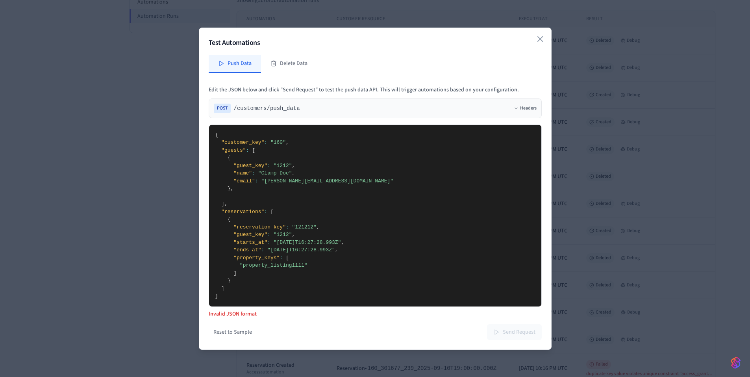 Image resolution: width=750 pixels, height=377 pixels. What do you see at coordinates (289, 64) in the screenshot?
I see `button: Delete Data` at bounding box center [289, 64].